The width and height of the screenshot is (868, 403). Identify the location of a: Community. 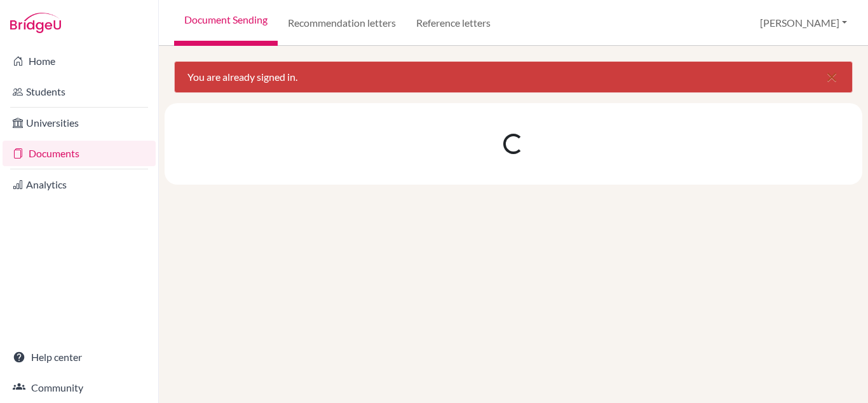
(79, 387).